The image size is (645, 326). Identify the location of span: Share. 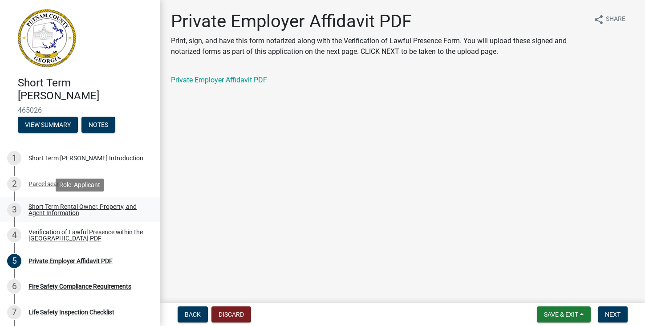
(615, 20).